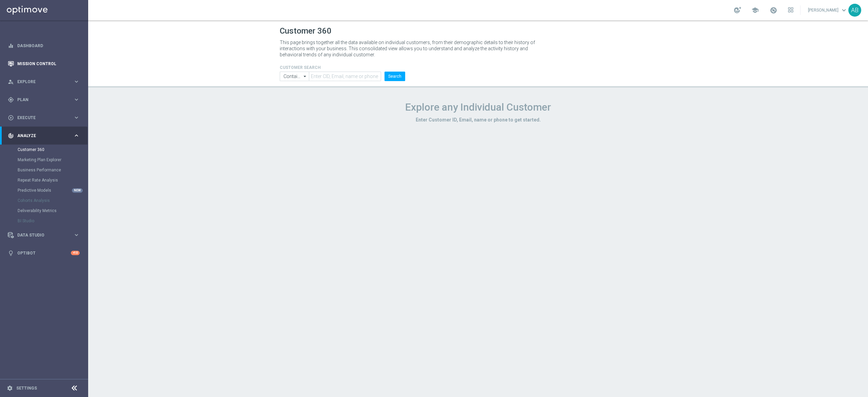  What do you see at coordinates (44, 82) in the screenshot?
I see `button: person_search Explore keyboard_arrow_right` at bounding box center [44, 82].